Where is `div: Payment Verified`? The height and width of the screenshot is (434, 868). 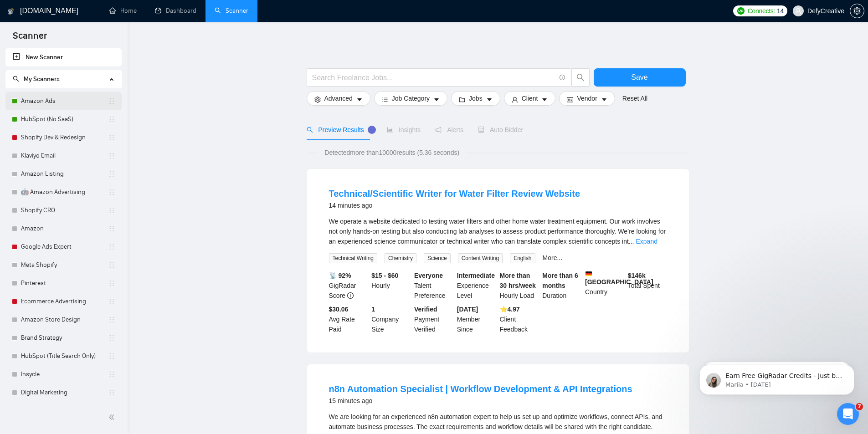 div: Payment Verified is located at coordinates (434, 319).